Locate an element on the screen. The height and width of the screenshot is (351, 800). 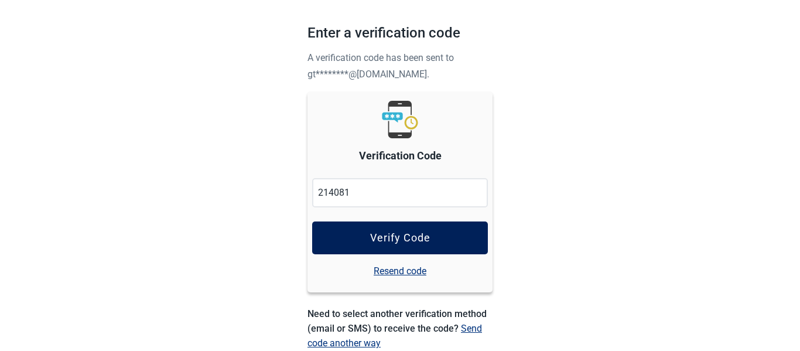
input: Enter Code Here is located at coordinates (400, 193).